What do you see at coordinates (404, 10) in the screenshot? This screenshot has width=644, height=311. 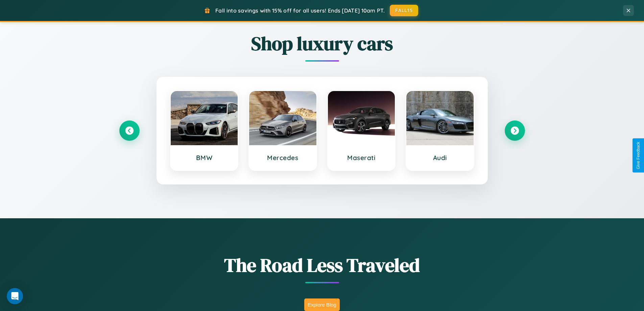 I see `button: FALL15` at bounding box center [404, 10].